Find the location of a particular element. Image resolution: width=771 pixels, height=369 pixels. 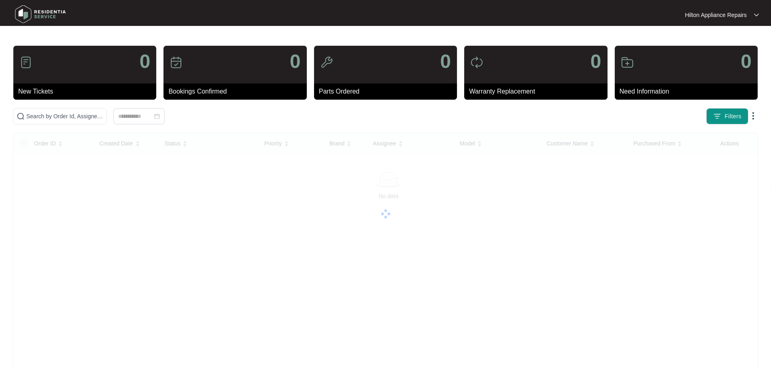

img: filter icon is located at coordinates (717, 116).